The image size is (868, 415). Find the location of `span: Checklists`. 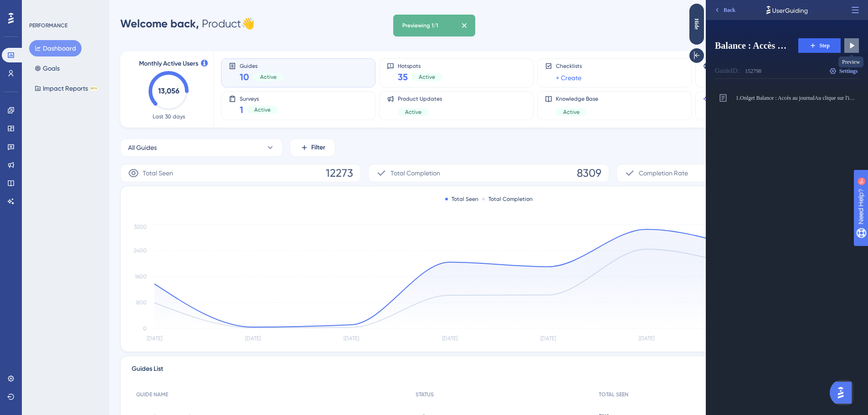

span: Checklists is located at coordinates (569, 66).